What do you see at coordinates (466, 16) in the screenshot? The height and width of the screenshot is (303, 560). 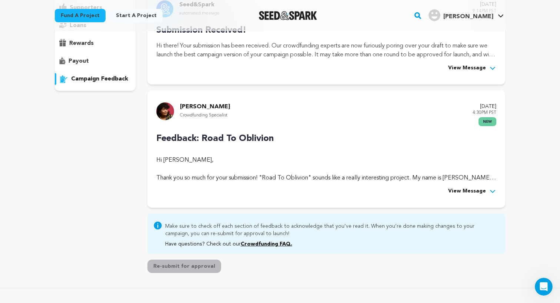 I see `span: Doyle K.'s Profile` at bounding box center [466, 16].